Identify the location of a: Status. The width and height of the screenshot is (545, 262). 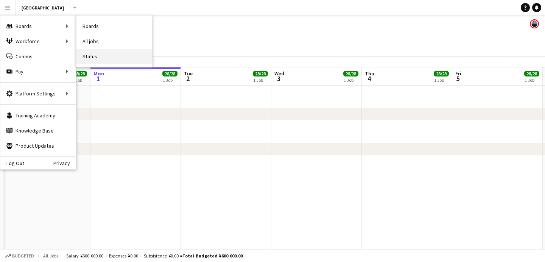
(114, 56).